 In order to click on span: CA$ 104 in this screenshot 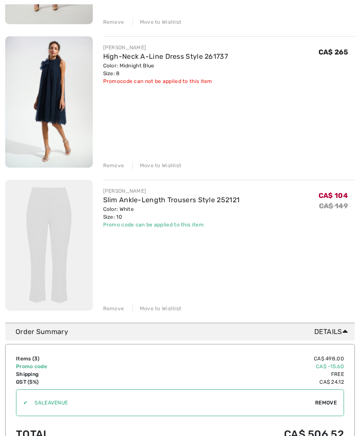, I will do `click(333, 195)`.